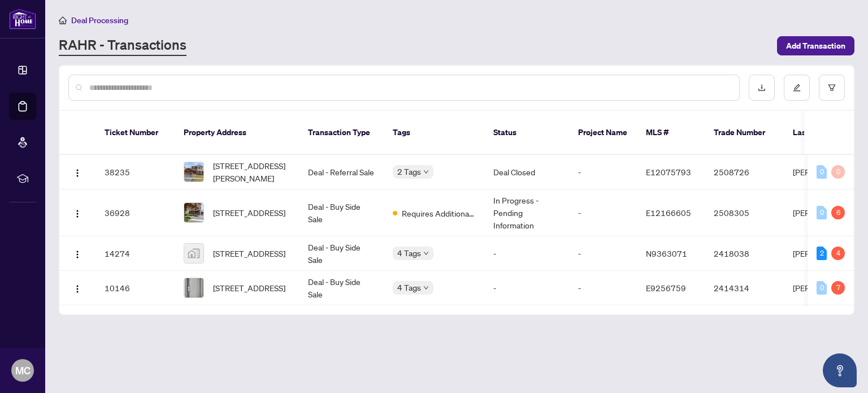 The width and height of the screenshot is (868, 393). I want to click on td: 2508726, so click(744, 172).